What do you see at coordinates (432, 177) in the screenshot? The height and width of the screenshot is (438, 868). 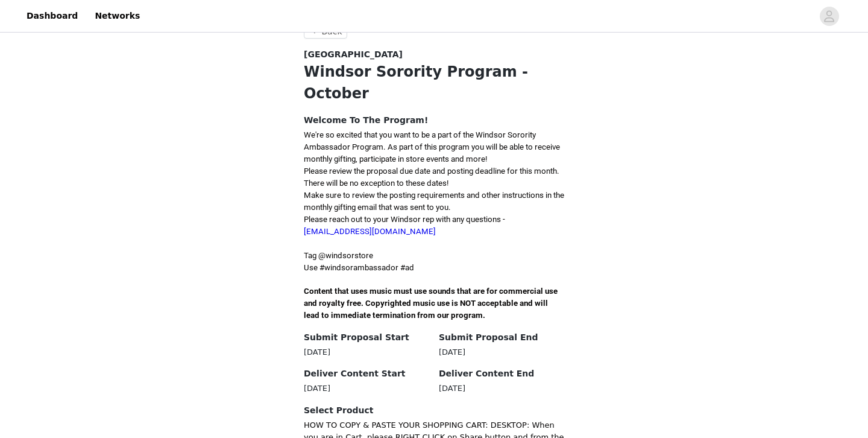 I see `span: Please review the proposal due date and posting deadline for this month. There will be no excepti...` at bounding box center [432, 177].